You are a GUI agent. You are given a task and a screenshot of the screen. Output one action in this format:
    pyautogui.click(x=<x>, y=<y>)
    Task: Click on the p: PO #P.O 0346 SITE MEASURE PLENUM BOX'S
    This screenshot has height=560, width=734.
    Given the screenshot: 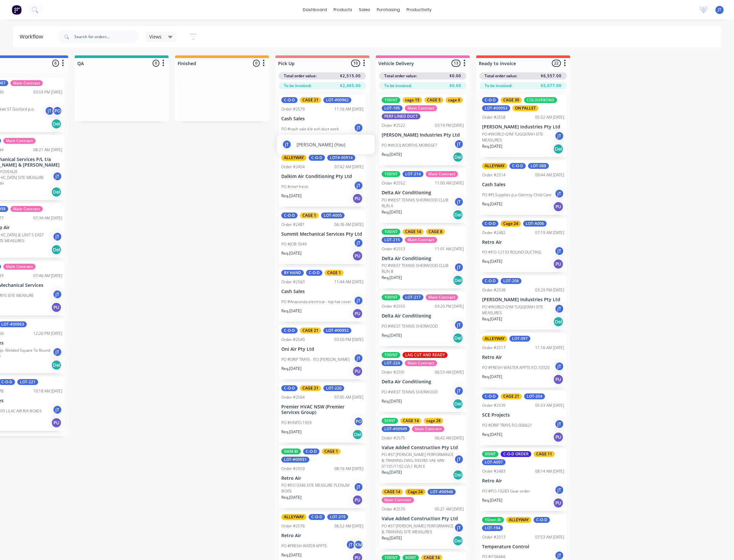 What is the action you would take?
    pyautogui.click(x=317, y=488)
    